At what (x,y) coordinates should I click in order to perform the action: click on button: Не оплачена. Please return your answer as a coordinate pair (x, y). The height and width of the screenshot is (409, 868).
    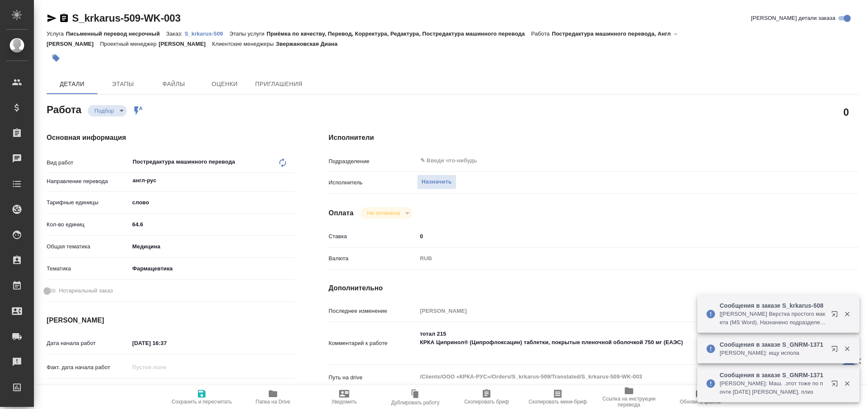
    Looking at the image, I should click on (383, 213).